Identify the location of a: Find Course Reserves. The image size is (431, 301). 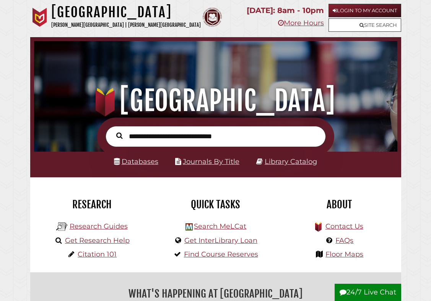
(221, 254).